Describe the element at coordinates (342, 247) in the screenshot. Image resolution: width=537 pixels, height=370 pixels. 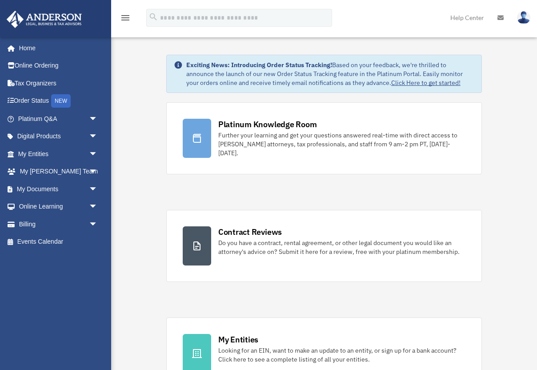
I see `div: Do you have a contract, rental agreement, or other legal document you would like an attorney's ad...` at that location.